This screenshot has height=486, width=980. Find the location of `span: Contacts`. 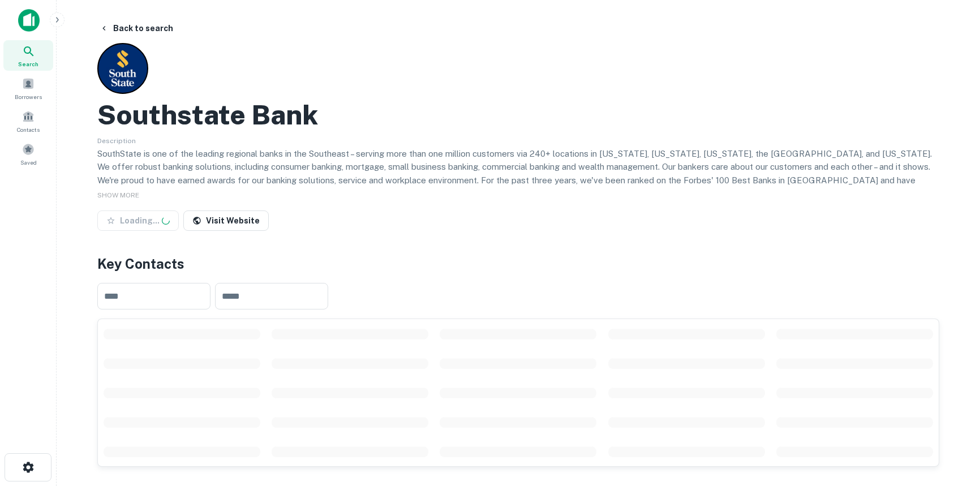

span: Contacts is located at coordinates (29, 130).